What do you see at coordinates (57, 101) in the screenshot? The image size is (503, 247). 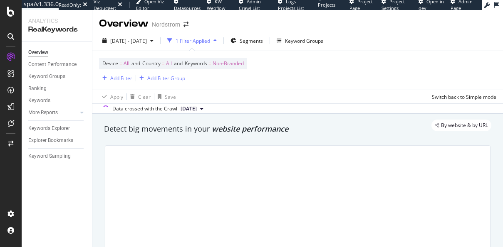 I see `a: Keywords` at bounding box center [57, 101].